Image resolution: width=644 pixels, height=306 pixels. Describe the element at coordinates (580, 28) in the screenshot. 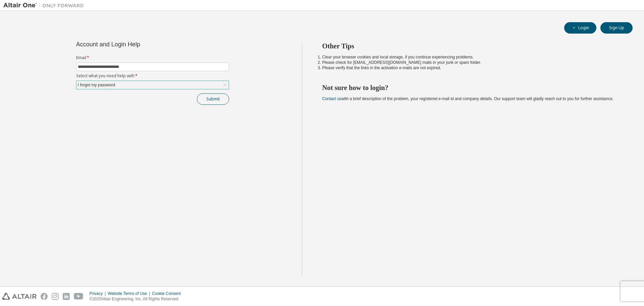

I see `button: Login` at that location.